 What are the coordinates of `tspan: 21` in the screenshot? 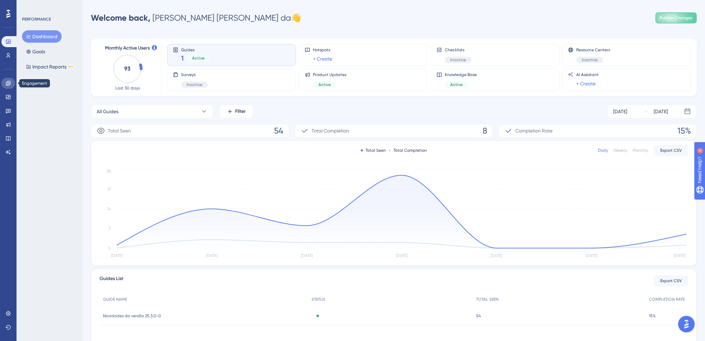 It's located at (109, 189).